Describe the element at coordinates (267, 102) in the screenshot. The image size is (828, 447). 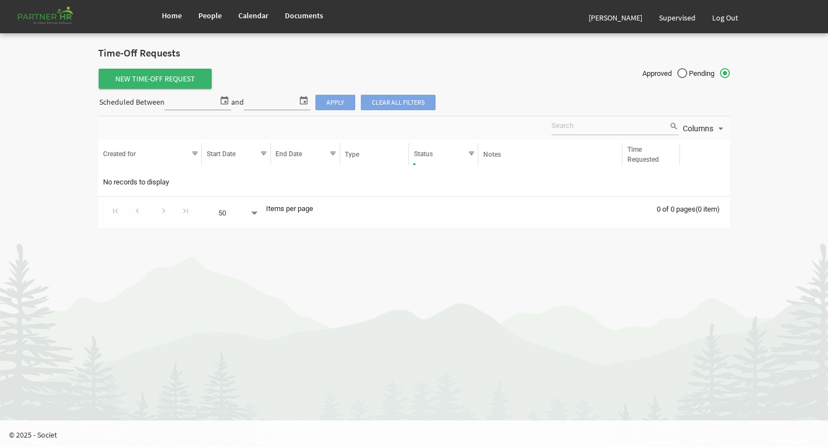
I see `div: Scheduled Between and` at that location.